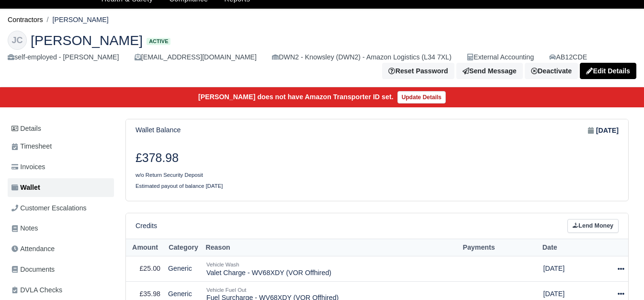 The width and height of the screenshot is (644, 300). Describe the element at coordinates (422, 97) in the screenshot. I see `a: Update Details` at that location.